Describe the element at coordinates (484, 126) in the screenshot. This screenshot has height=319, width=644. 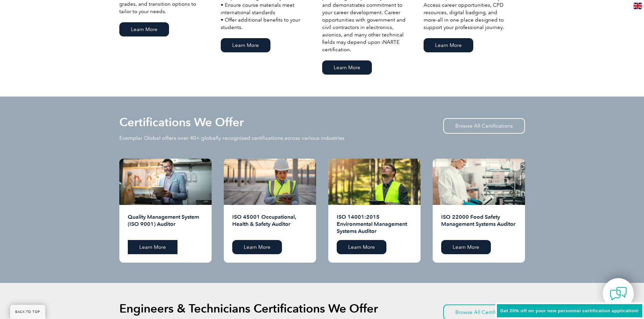
I see `a: Browse All Certifications` at that location.